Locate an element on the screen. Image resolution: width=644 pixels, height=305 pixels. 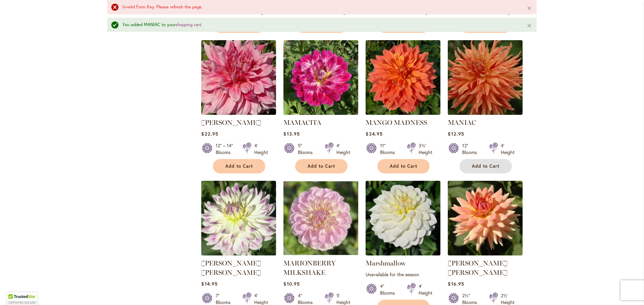
a: MAKI is located at coordinates (238, 113).